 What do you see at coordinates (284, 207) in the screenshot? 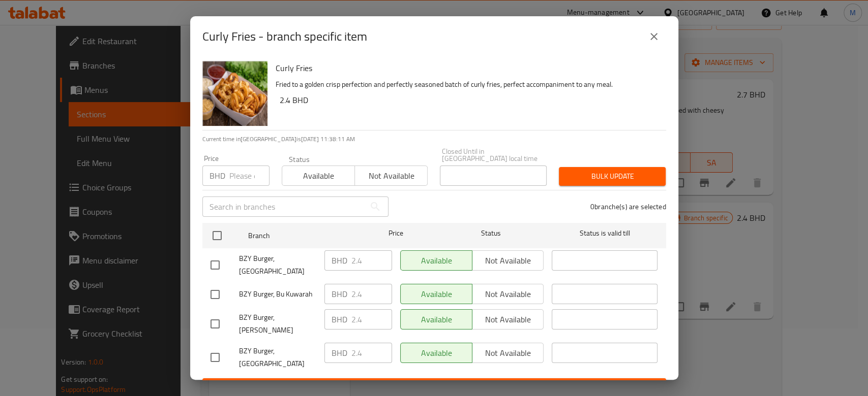
I see `input: Search in branches` at bounding box center [284, 207].